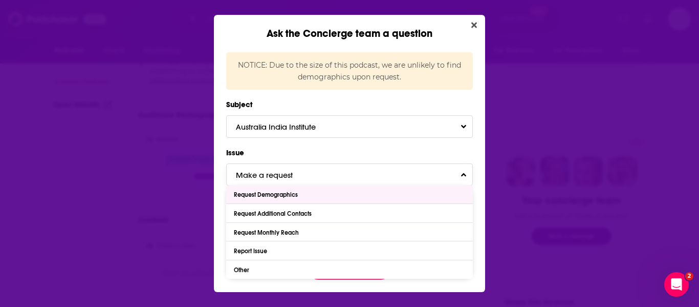  What do you see at coordinates (474, 25) in the screenshot?
I see `button: Close` at bounding box center [474, 25].